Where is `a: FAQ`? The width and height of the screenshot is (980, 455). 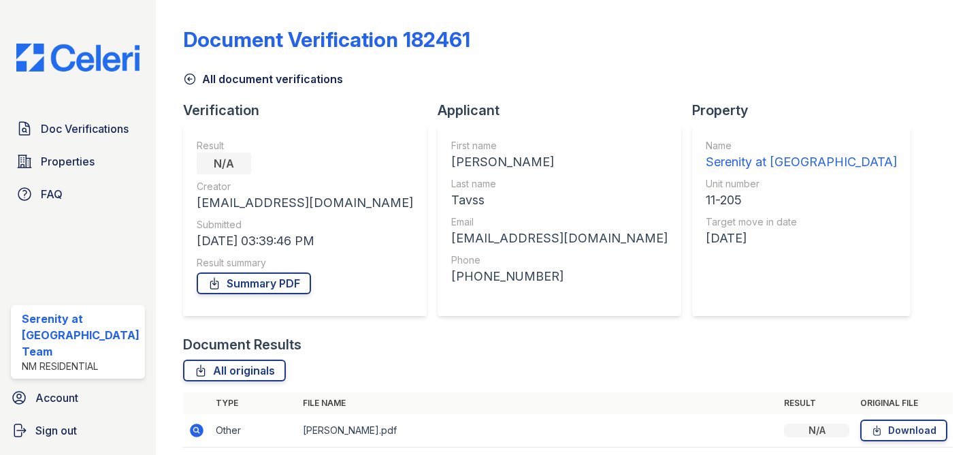 a: FAQ is located at coordinates (77, 194).